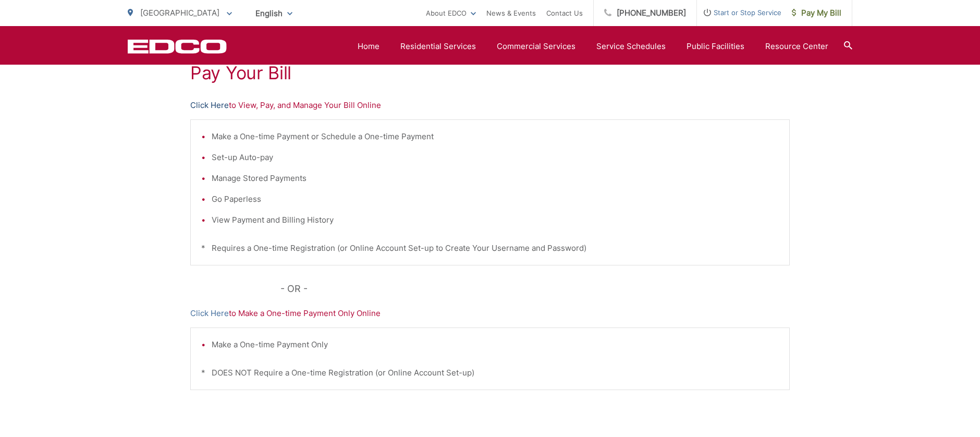  I want to click on li: Go Paperless, so click(495, 199).